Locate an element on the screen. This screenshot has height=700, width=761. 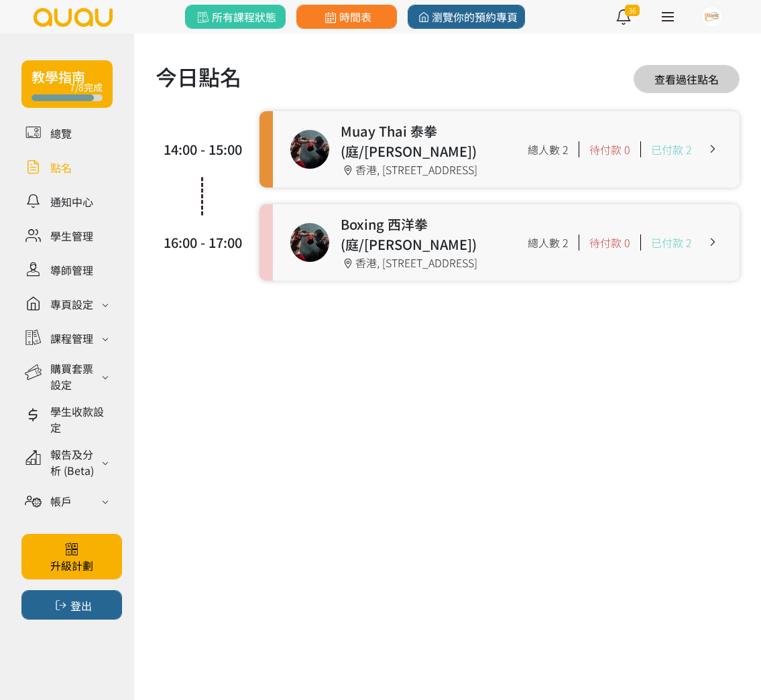
div: 16:00 - 17:00 is located at coordinates (203, 242).